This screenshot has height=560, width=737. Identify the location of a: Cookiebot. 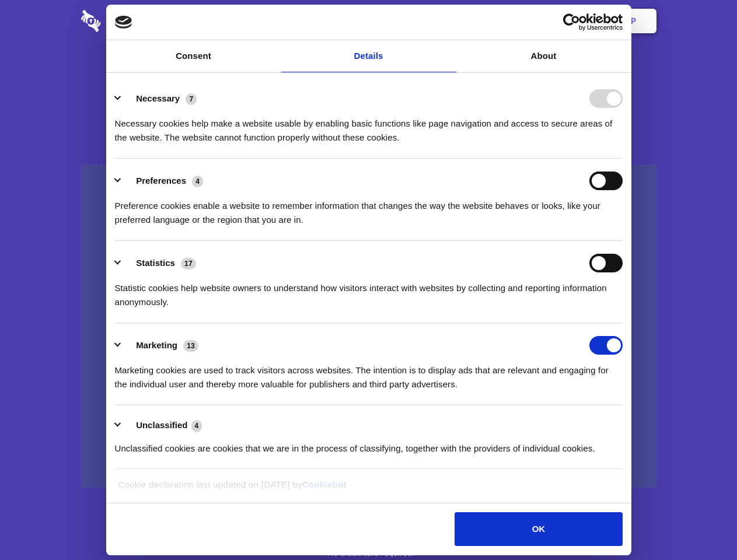
(325, 484).